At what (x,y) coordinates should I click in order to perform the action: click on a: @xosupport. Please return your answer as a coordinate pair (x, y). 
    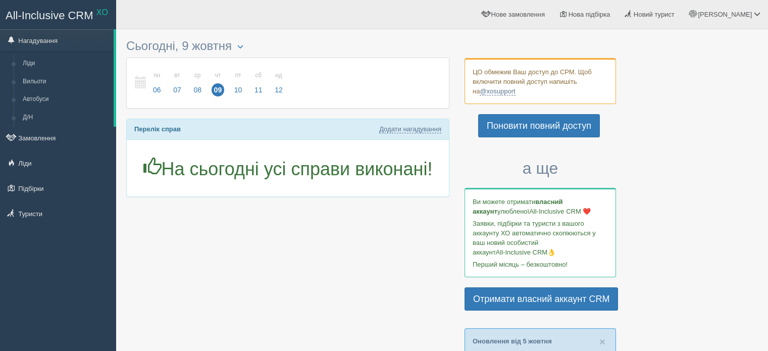
    Looking at the image, I should click on (497, 91).